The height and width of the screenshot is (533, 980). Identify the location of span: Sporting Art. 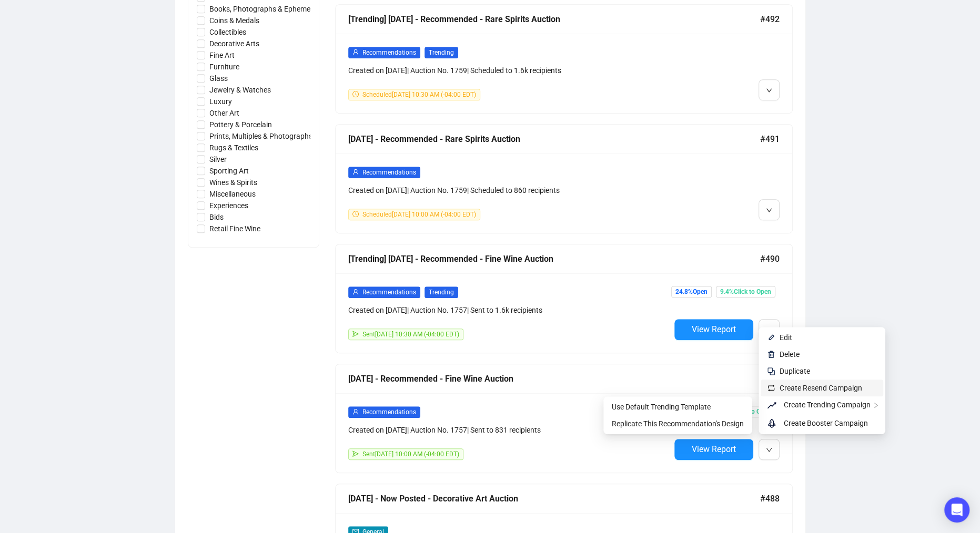
(229, 171).